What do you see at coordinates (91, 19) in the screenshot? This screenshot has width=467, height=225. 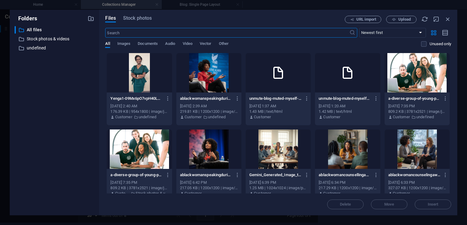 I see `i: Create new folder` at bounding box center [91, 19].